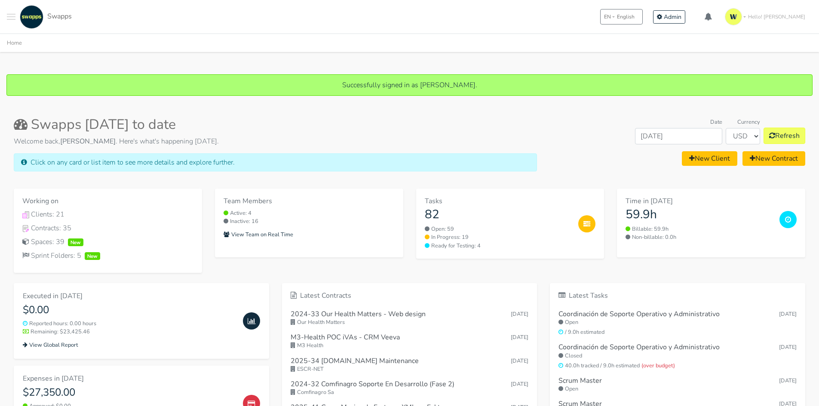 The image size is (819, 406). What do you see at coordinates (677, 332) in the screenshot?
I see `small: / 9.0h estimated` at bounding box center [677, 332].